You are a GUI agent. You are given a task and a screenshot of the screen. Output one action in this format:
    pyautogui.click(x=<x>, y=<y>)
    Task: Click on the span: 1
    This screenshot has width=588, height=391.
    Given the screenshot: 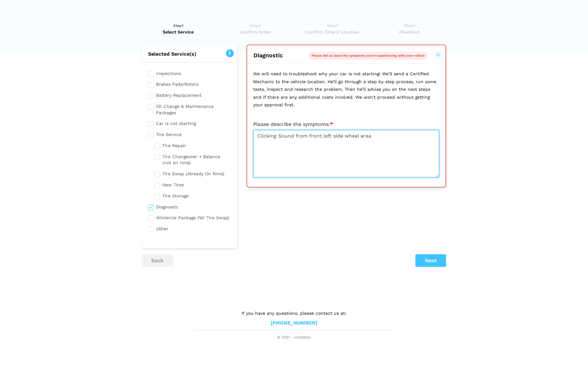 What is the action you would take?
    pyautogui.click(x=230, y=53)
    